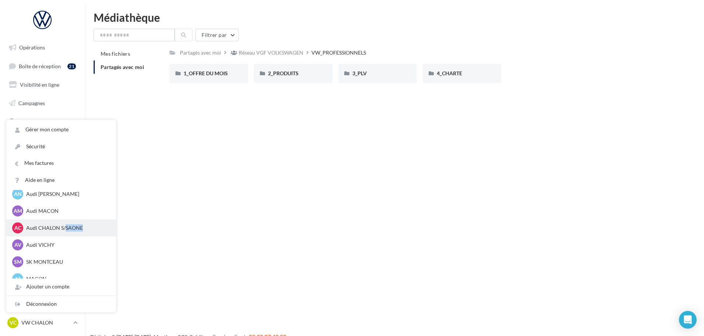 Image resolution: width=704 pixels, height=336 pixels. What do you see at coordinates (201, 53) in the screenshot?
I see `div: Partagés avec moi` at bounding box center [201, 53].